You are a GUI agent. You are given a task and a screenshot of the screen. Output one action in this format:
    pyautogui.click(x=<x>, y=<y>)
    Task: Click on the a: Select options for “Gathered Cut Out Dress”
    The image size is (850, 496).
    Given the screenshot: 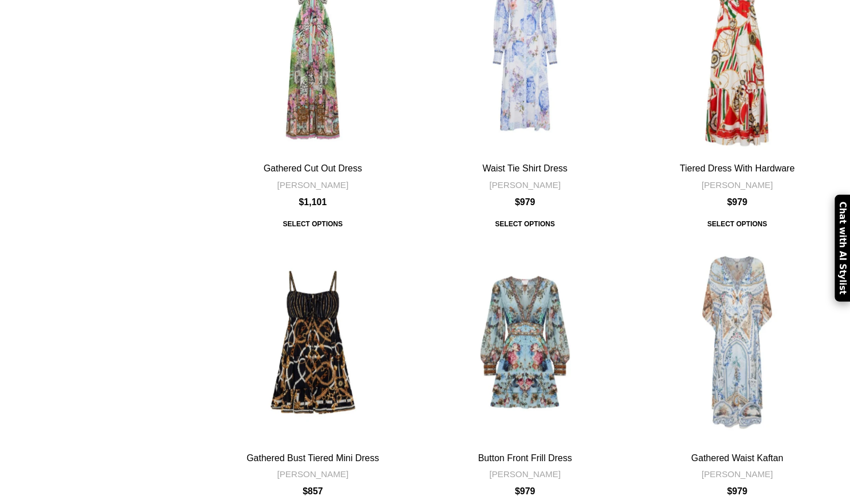 What is the action you would take?
    pyautogui.click(x=312, y=224)
    